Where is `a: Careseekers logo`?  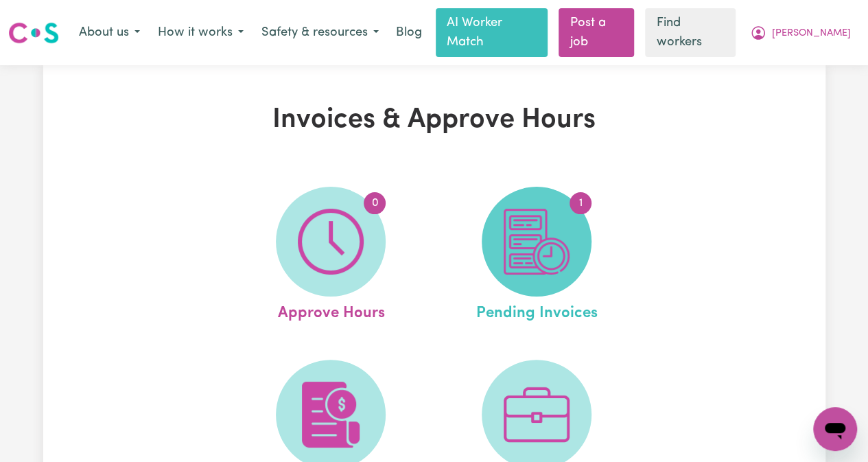
a: Careseekers logo is located at coordinates (34, 33).